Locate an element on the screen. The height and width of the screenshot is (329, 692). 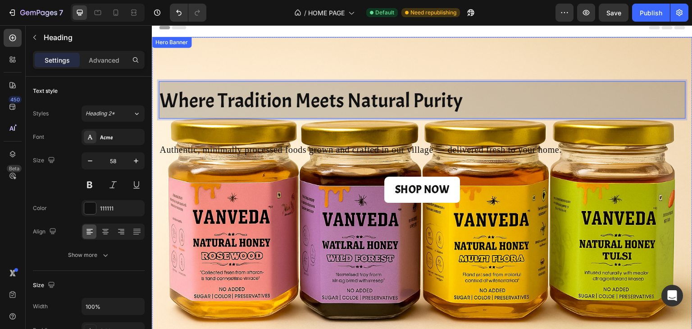
div: Open Intercom Messenger is located at coordinates (672, 295).